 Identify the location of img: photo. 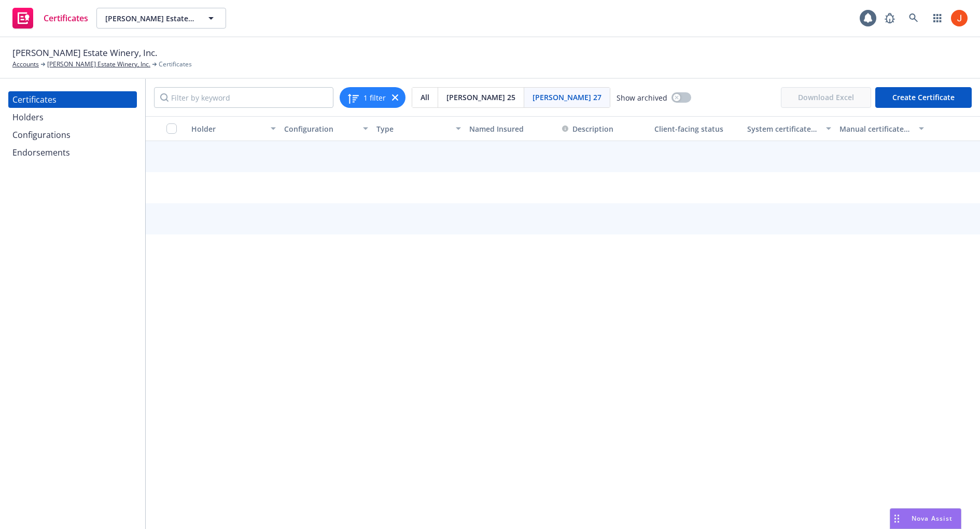
(959, 18).